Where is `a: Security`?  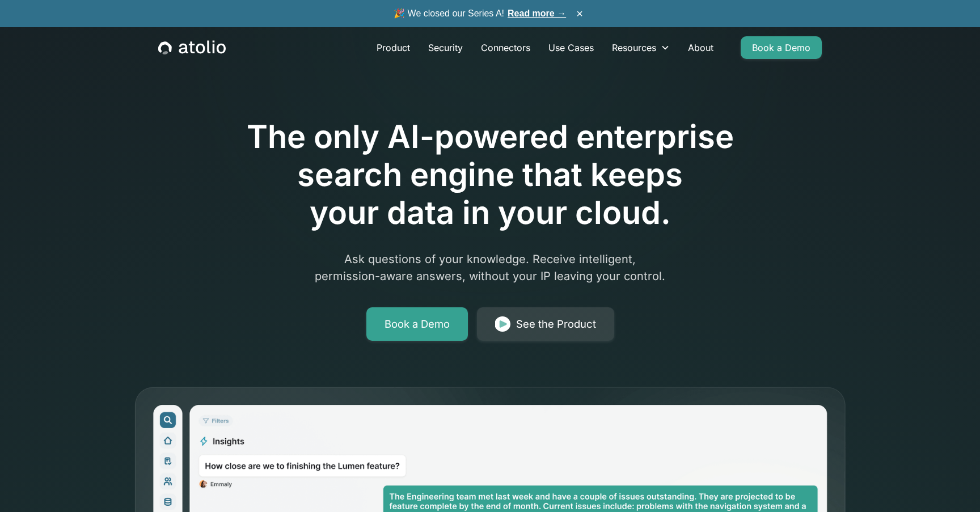
a: Security is located at coordinates (445, 48).